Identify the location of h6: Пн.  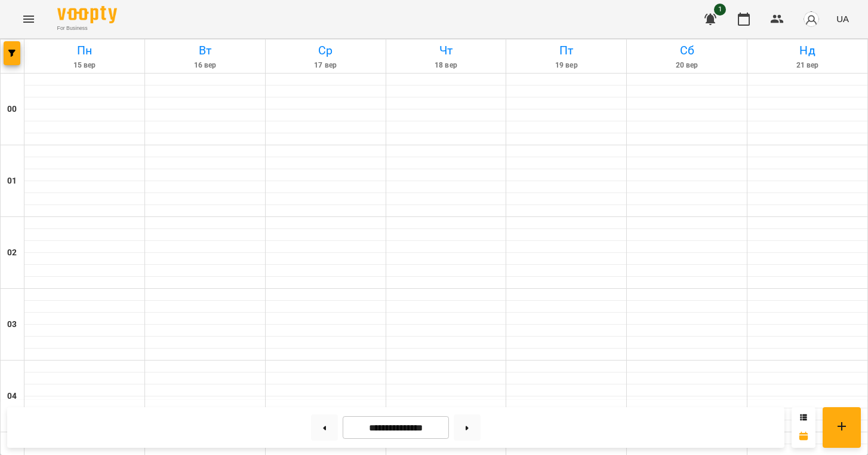
(84, 50).